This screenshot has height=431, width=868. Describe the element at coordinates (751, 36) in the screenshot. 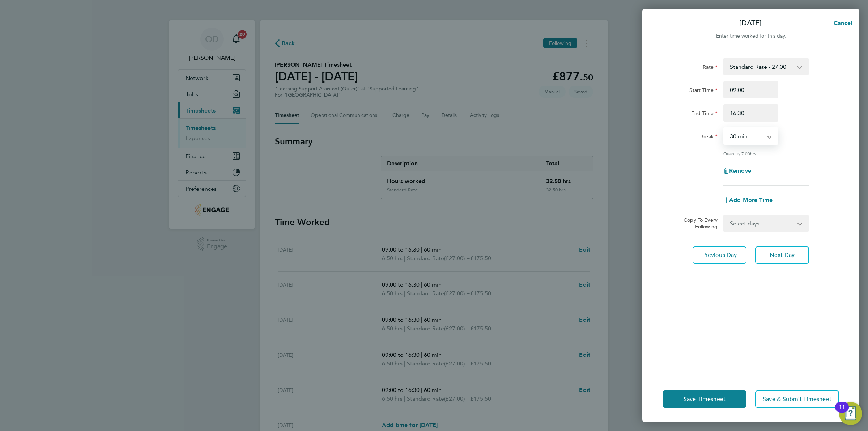

I see `div: Enter time worked for this day.` at that location.